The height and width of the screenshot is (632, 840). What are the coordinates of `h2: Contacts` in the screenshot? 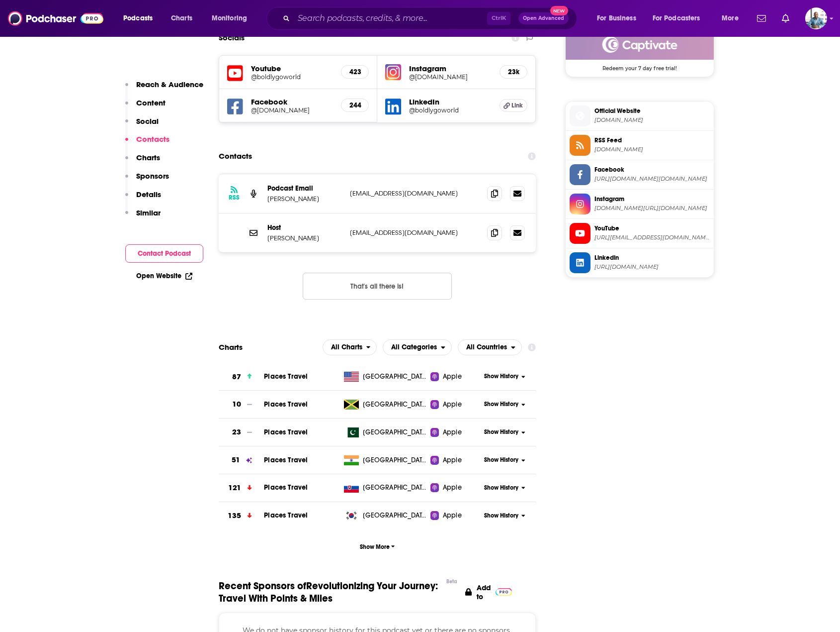 It's located at (235, 156).